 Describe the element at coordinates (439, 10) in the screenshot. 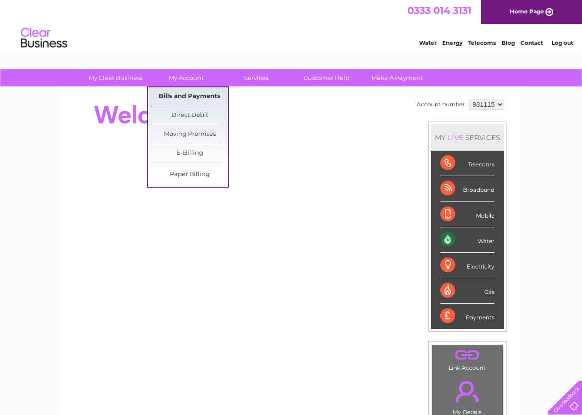

I see `a: 0333 014 3131` at that location.